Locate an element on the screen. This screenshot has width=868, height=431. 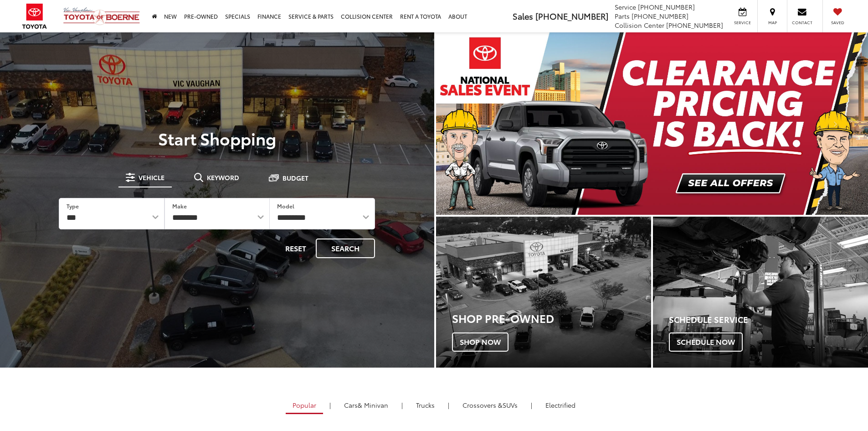
a: Popular is located at coordinates (304, 405).